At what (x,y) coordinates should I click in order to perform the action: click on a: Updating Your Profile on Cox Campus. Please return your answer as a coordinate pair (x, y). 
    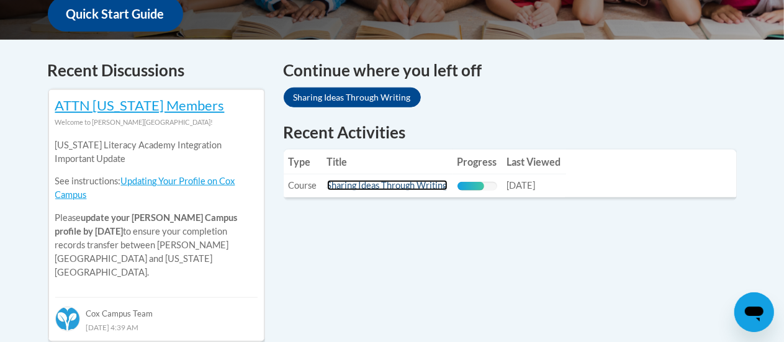
    Looking at the image, I should click on (145, 187).